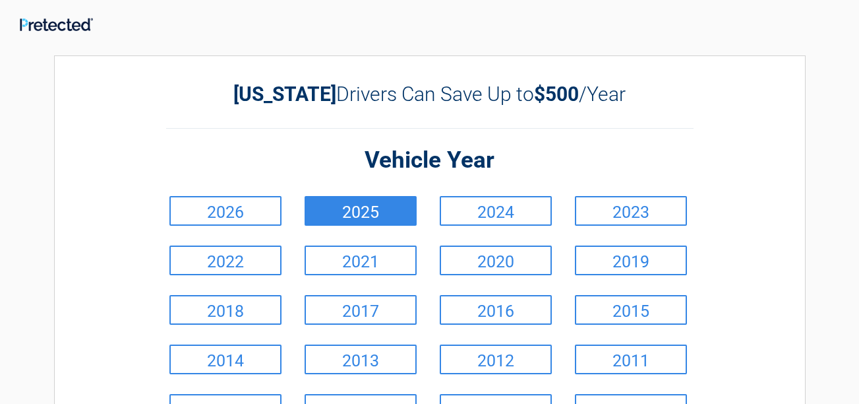 This screenshot has height=404, width=859. Describe the element at coordinates (430, 160) in the screenshot. I see `h2: Vehicle Year` at that location.